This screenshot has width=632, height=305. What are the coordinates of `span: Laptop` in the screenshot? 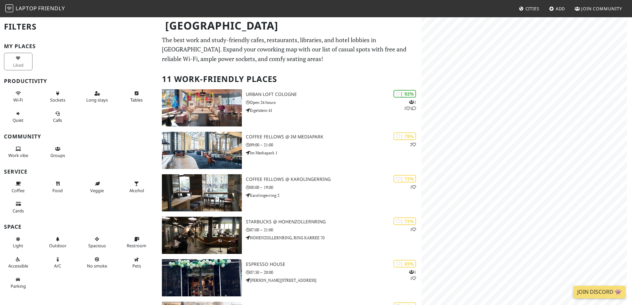 It's located at (26, 8).